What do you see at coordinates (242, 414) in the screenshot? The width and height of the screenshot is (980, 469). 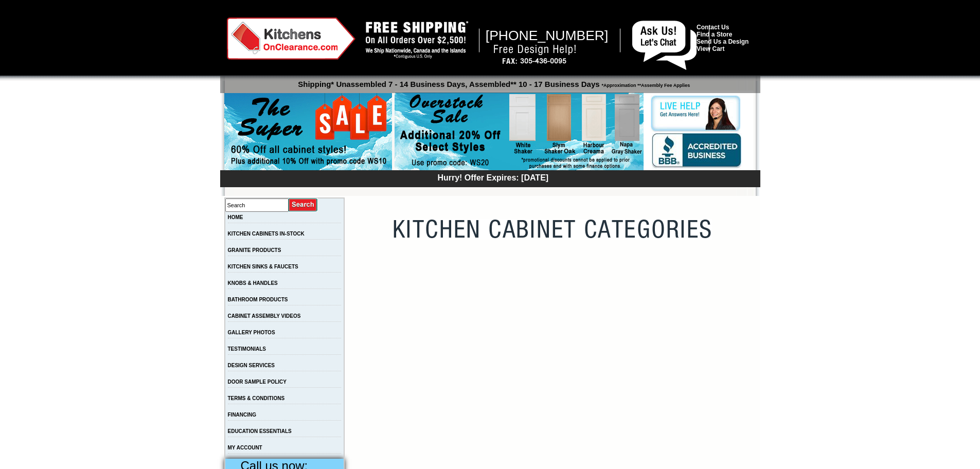 I see `a: FINANCING` at bounding box center [242, 414].